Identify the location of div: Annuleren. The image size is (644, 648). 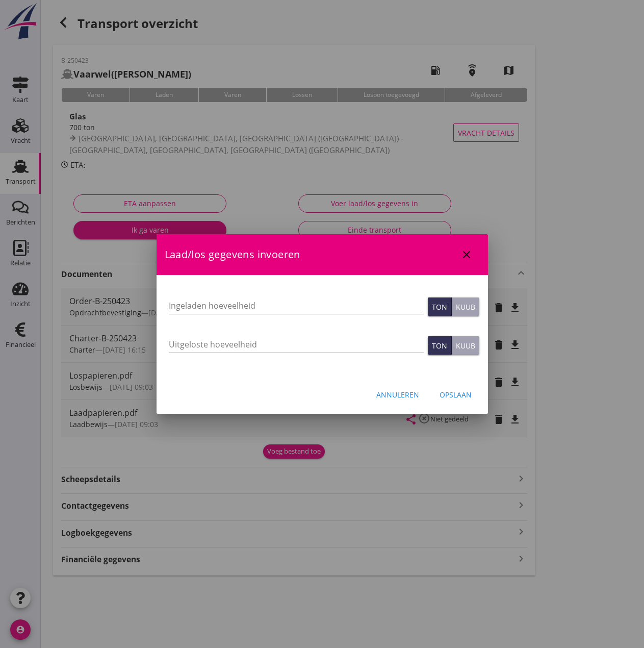
(398, 394).